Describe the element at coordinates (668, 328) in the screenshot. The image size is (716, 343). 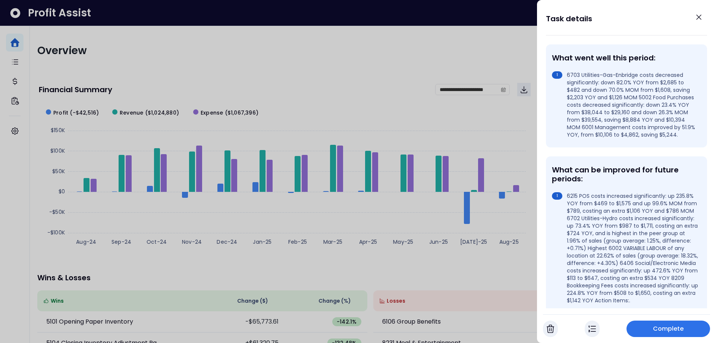
I see `span: Complete` at that location.